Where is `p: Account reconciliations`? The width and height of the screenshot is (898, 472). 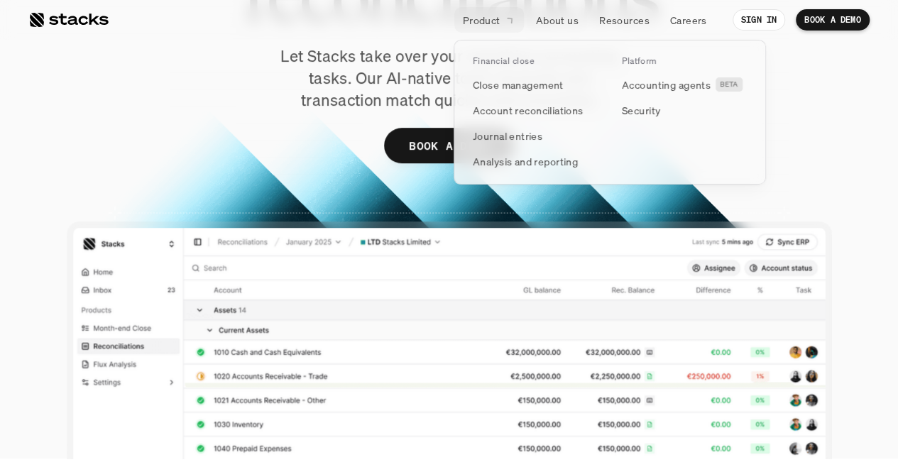
p: Account reconciliations is located at coordinates (528, 110).